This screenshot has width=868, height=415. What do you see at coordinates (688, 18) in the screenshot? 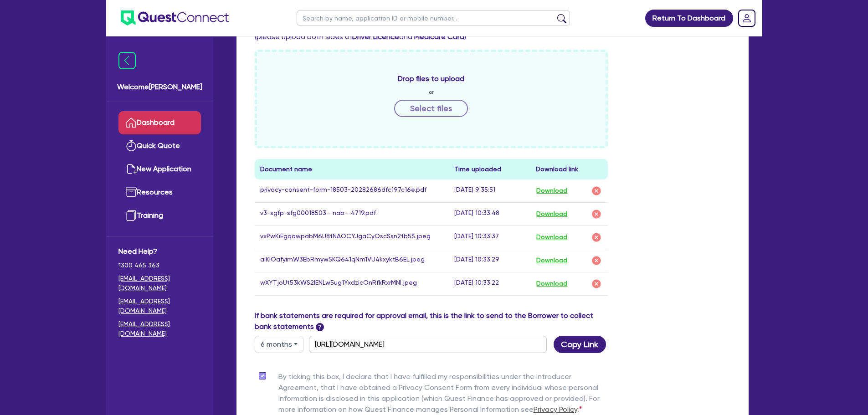
I see `a: Return To Dashboard` at bounding box center [688, 18].